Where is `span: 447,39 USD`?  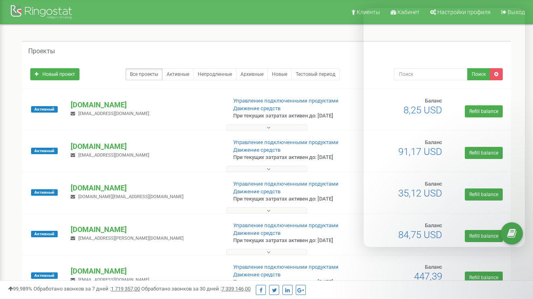
span: 447,39 USD is located at coordinates (428, 282).